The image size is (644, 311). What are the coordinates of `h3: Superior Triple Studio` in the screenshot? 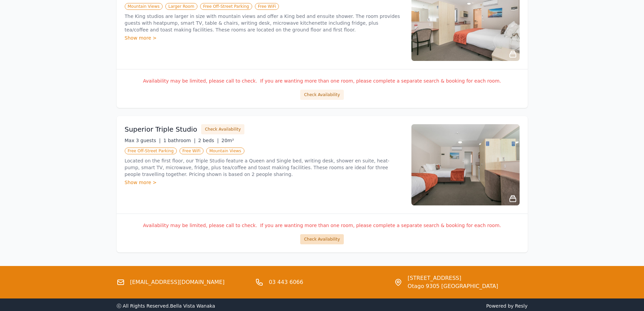 It's located at (161, 129).